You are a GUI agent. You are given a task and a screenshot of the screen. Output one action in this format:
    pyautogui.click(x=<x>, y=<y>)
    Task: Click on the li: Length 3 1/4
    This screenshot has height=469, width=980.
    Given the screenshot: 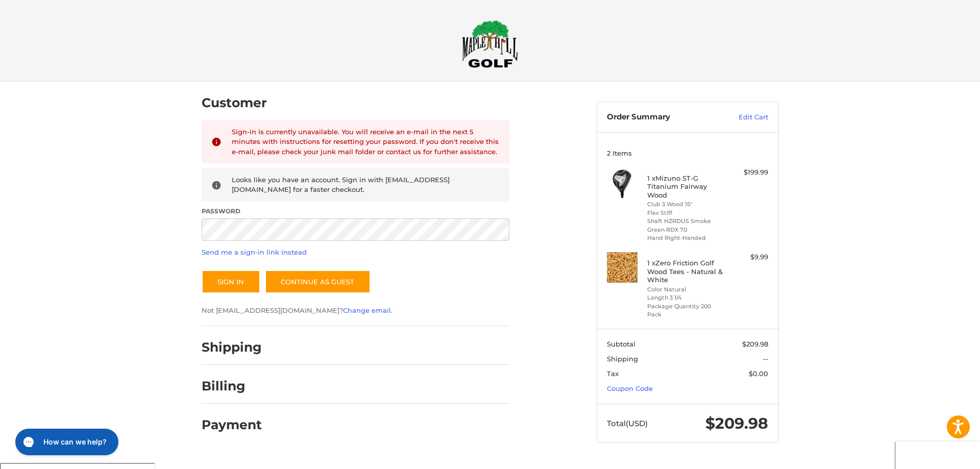 What is the action you would take?
    pyautogui.click(x=686, y=297)
    